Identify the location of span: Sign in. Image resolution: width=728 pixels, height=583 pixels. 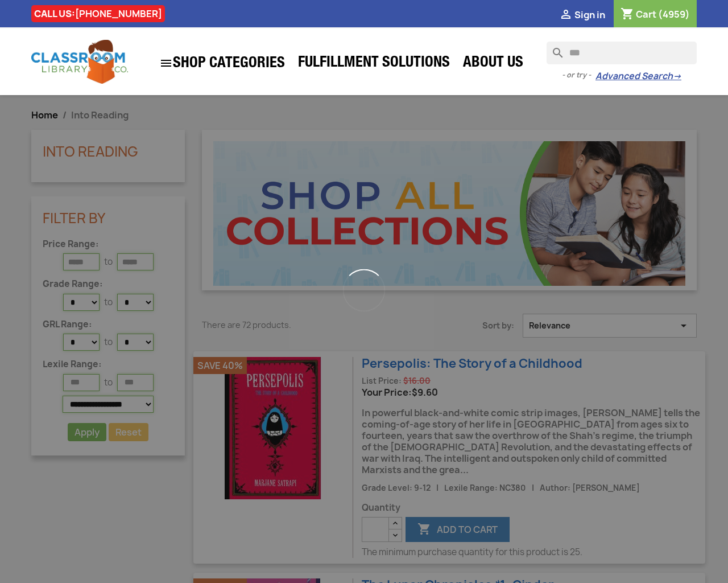
(590, 15).